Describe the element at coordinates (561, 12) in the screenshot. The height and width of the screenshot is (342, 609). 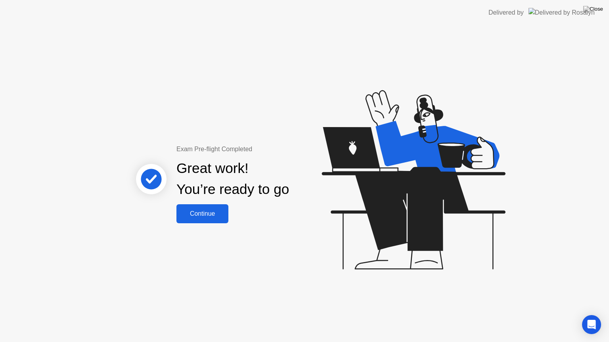
I see `img: Delivered by Rosalyn` at that location.